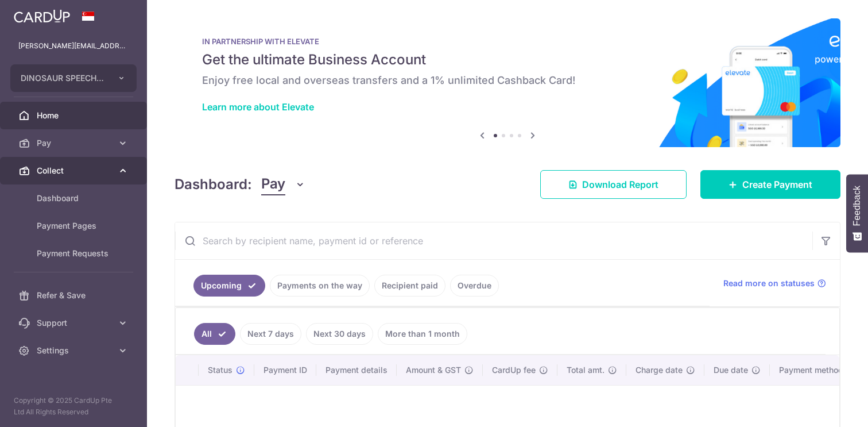 This screenshot has width=868, height=427. I want to click on button: Feedback - Show survey, so click(857, 213).